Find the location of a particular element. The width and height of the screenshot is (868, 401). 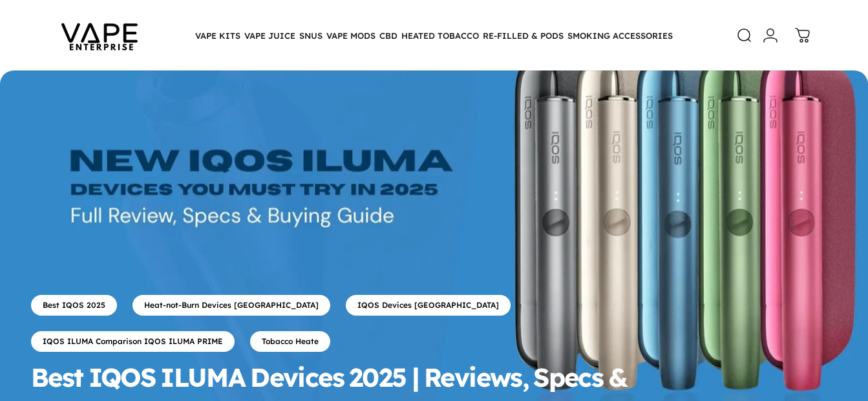

a: Best IQOS 2025 is located at coordinates (73, 305).